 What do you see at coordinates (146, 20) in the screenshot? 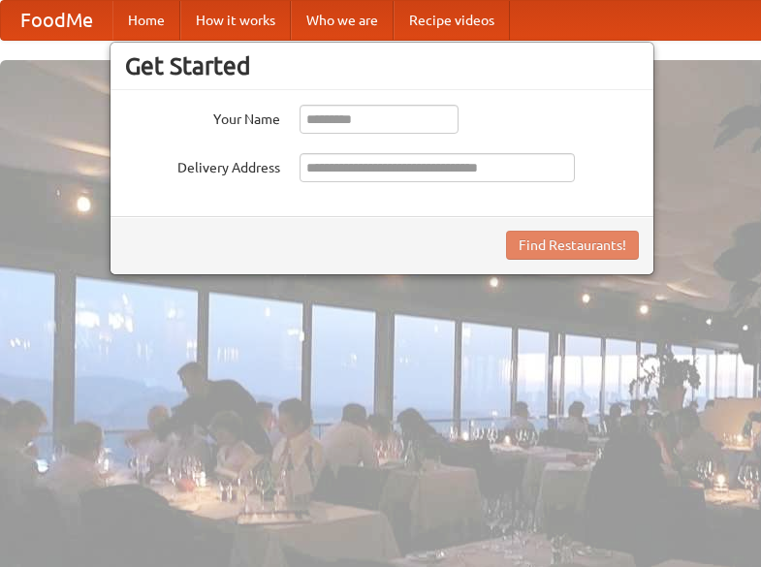
I see `a: Home` at bounding box center [146, 20].